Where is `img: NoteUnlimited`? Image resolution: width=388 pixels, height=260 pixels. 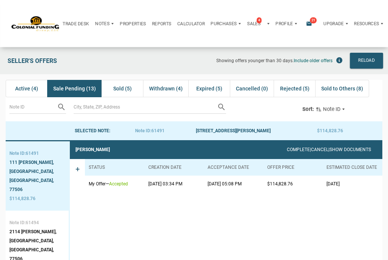
img: NoteUnlimited is located at coordinates (35, 23).